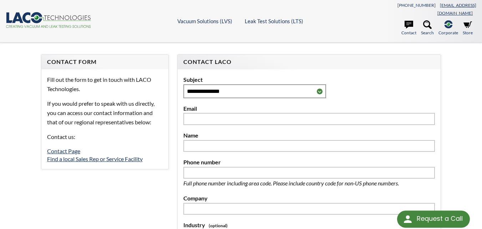 The height and width of the screenshot is (229, 482). Describe the element at coordinates (95, 158) in the screenshot. I see `a: Find a local Sales Rep or Service Facility` at that location.